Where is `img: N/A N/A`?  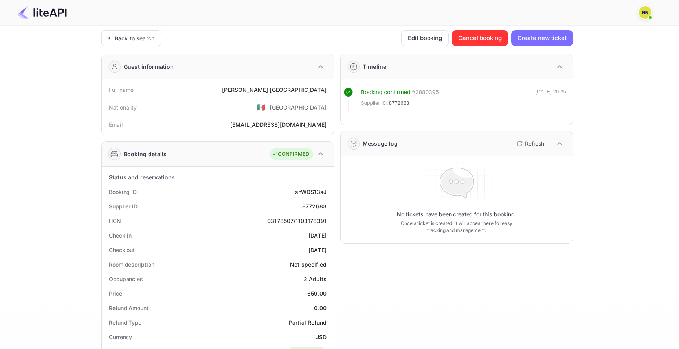 img: N/A N/A is located at coordinates (645, 13).